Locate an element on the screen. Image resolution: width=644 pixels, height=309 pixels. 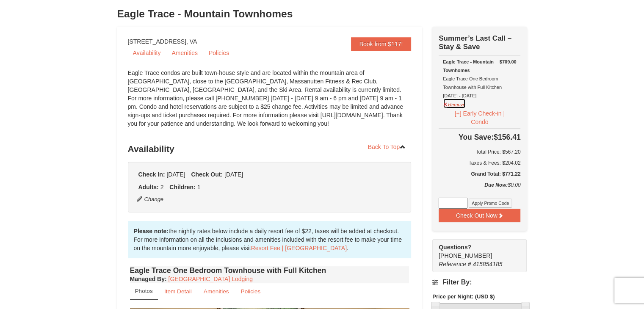
a: Back To Top is located at coordinates (387, 147).